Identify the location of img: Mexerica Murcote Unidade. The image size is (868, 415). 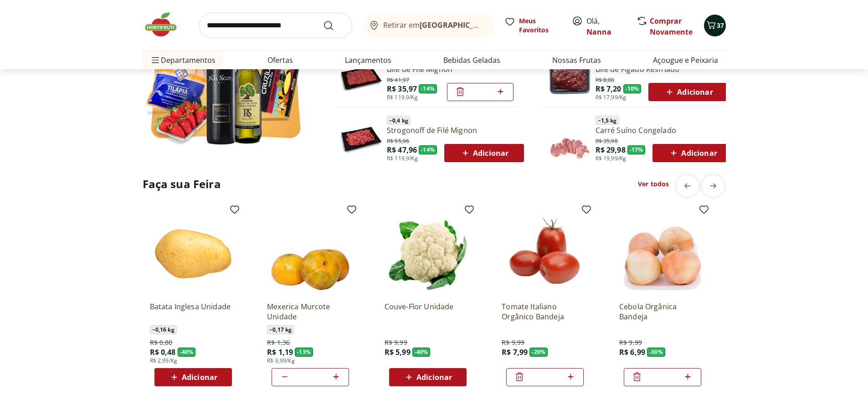
(310, 251).